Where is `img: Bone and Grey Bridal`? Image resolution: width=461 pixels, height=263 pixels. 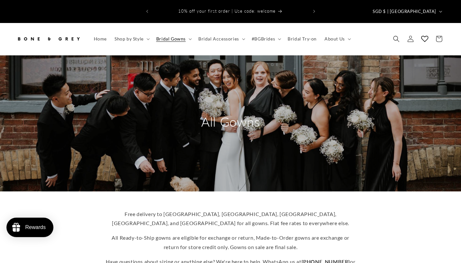 img: Bone and Grey Bridal is located at coordinates (49, 39).